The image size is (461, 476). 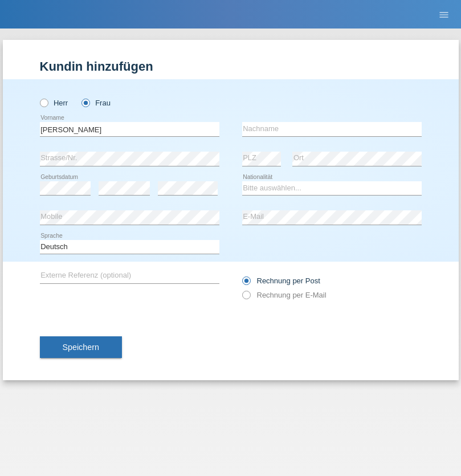 I want to click on label: Herr, so click(x=54, y=102).